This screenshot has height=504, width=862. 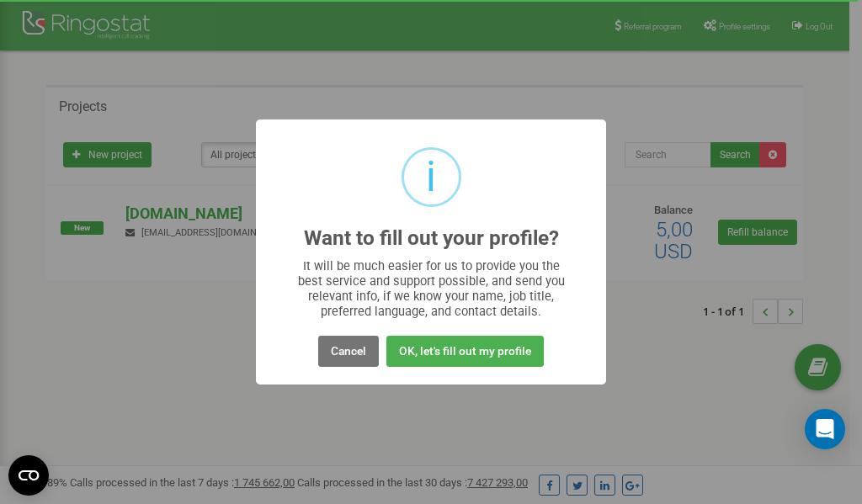 What do you see at coordinates (464, 351) in the screenshot?
I see `button: OK, let's fill out my profile` at bounding box center [464, 351].